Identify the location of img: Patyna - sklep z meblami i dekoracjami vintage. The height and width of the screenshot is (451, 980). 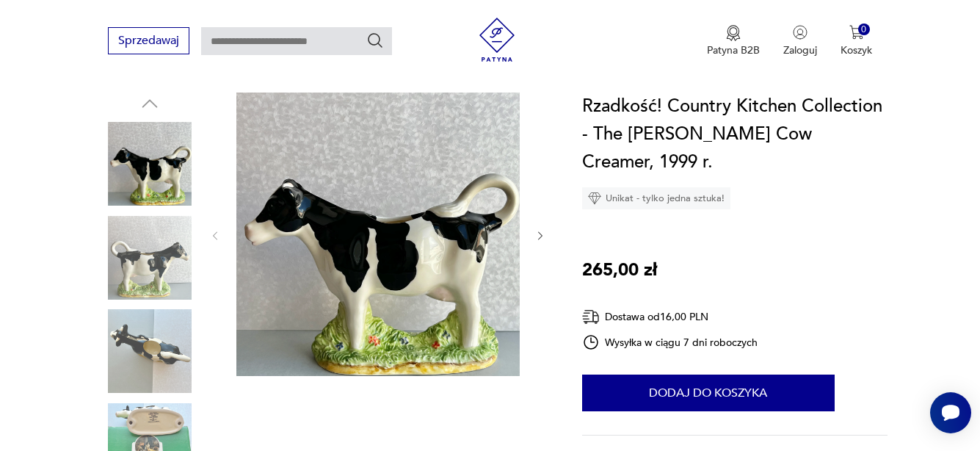
(497, 40).